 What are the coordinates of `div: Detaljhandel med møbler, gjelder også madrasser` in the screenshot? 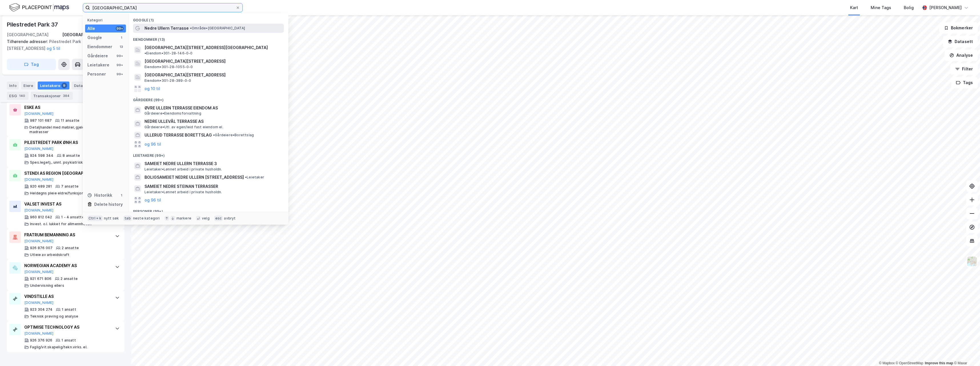 It's located at (69, 130).